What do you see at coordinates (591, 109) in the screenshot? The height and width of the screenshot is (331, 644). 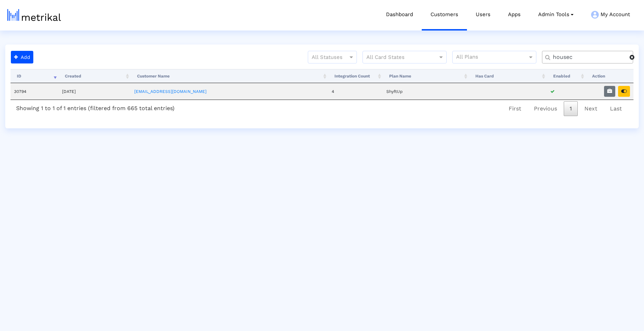 I see `a: Next` at bounding box center [591, 109].